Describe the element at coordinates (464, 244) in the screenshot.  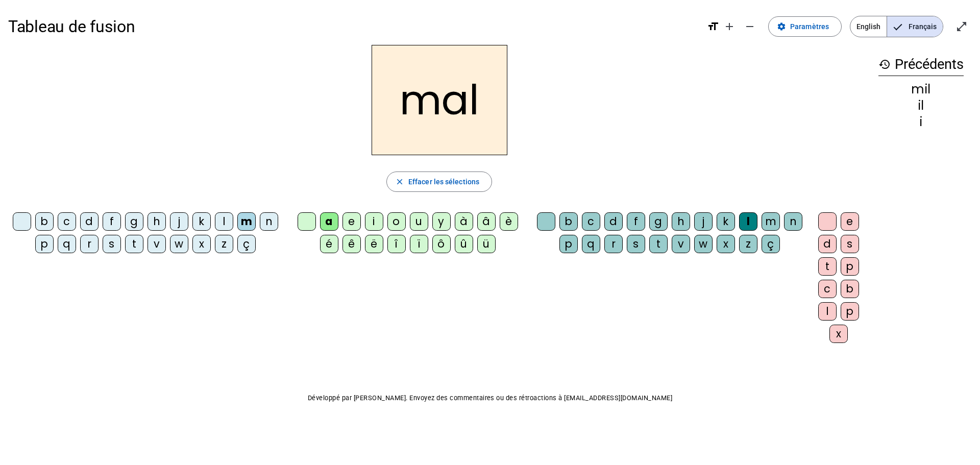
I see `div: û` at that location.